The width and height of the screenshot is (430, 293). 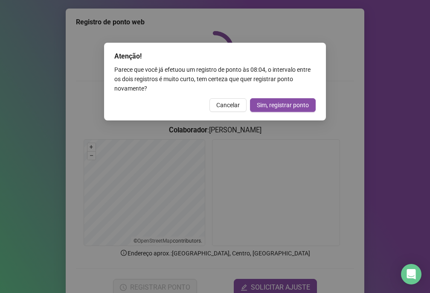 What do you see at coordinates (215, 79) in the screenshot?
I see `div: Parece que você já efetuou um registro de ponto às 08:04 , o intervalo entre os dois registros é ...` at bounding box center [215, 79].